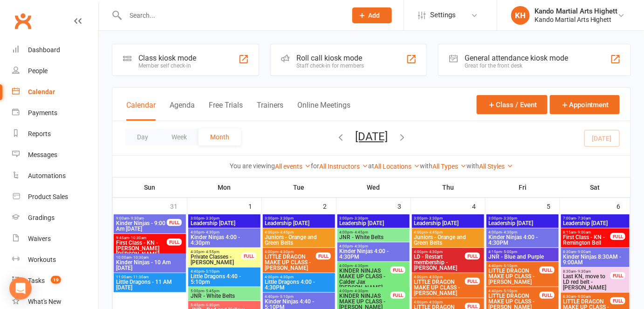 This screenshot has height=309, width=644. Describe the element at coordinates (298, 240) in the screenshot. I see `span: Juniors - Orange and Green Belts` at that location.